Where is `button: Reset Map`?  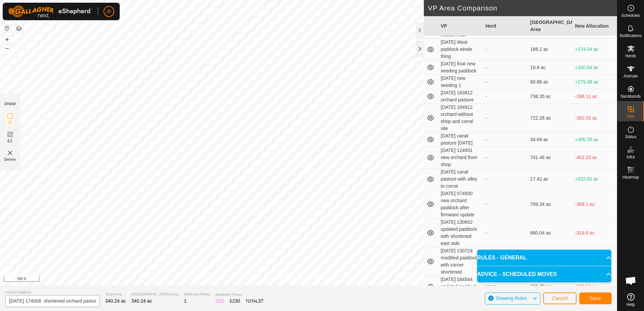 button: Reset Map is located at coordinates (7, 29).